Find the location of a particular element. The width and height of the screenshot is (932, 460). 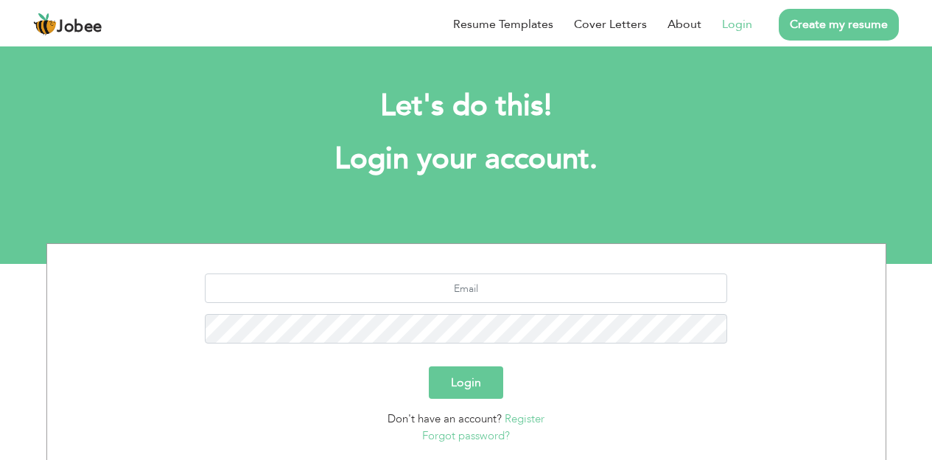

input: Email is located at coordinates (466, 288).